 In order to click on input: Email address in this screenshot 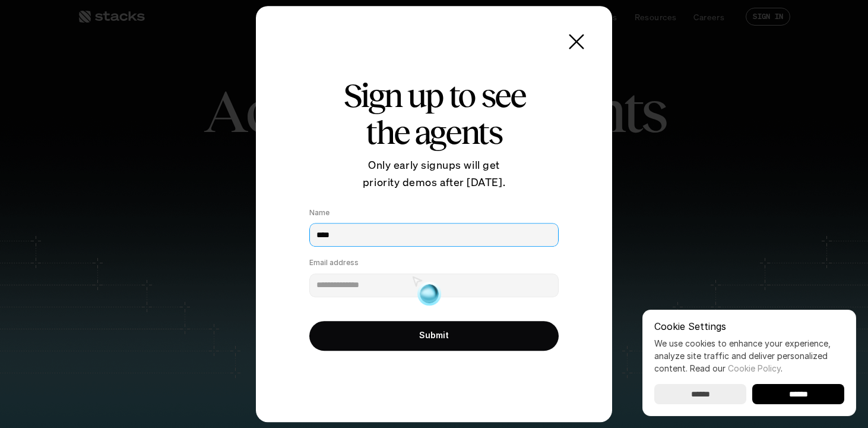, I will do `click(434, 286)`.